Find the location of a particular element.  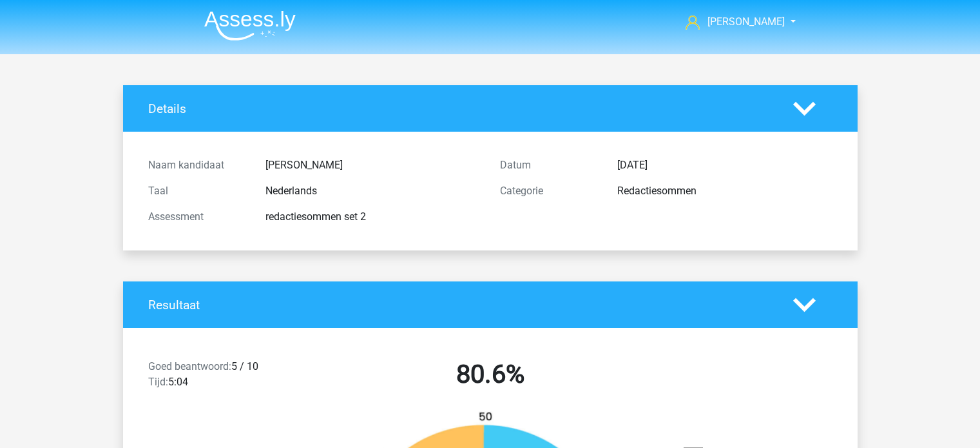

div: Redactiesommen is located at coordinates (725, 191).